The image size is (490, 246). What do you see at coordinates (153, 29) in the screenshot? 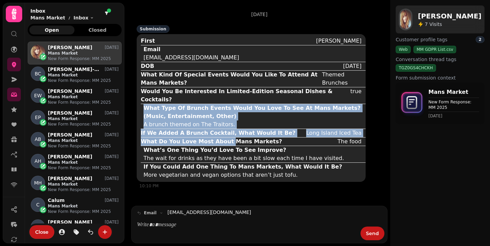
I see `div: Submission` at bounding box center [153, 29].